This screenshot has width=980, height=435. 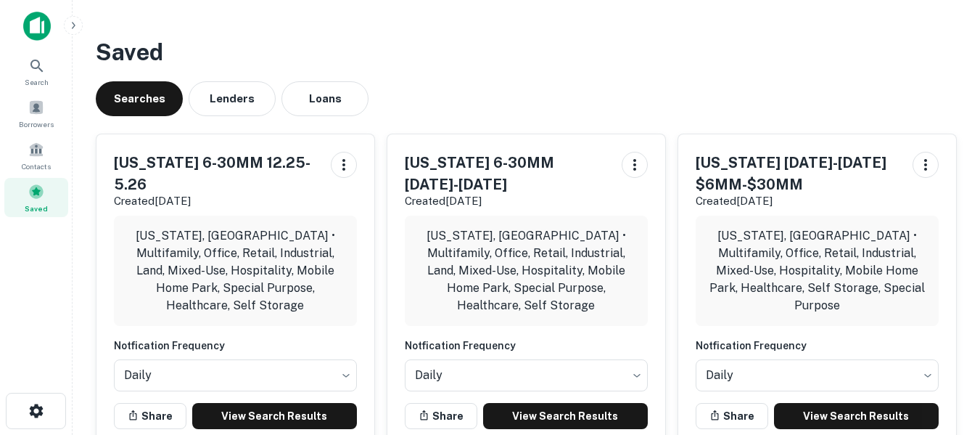 I want to click on span: Borrowers, so click(x=37, y=124).